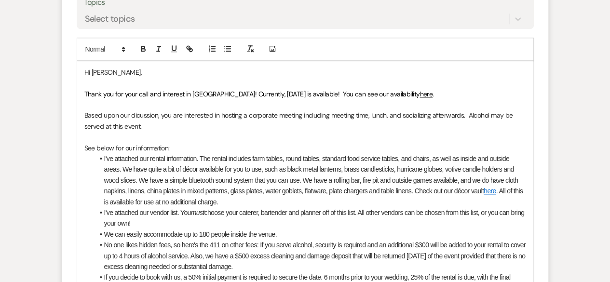 This screenshot has width=610, height=282. Describe the element at coordinates (305, 121) in the screenshot. I see `p: Based upon our dicussion, you are interested in hosting a corporate meeting including meeting tim...` at that location.